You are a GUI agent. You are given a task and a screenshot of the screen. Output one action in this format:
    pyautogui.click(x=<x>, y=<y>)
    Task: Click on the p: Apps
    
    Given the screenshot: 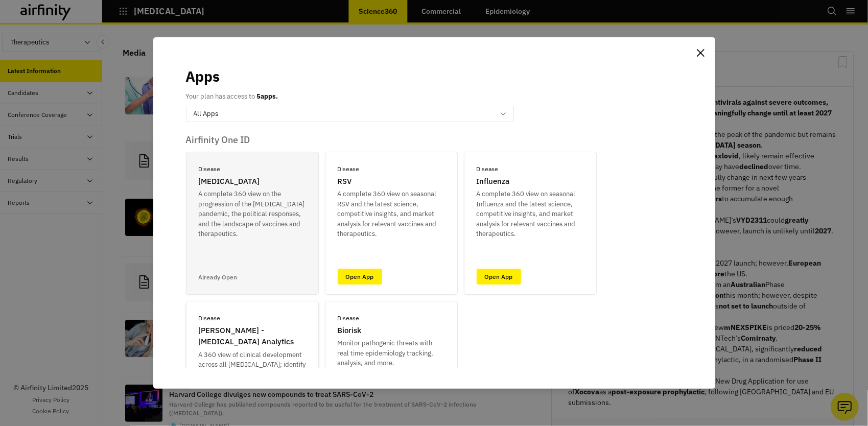 What is the action you would take?
    pyautogui.click(x=202, y=76)
    